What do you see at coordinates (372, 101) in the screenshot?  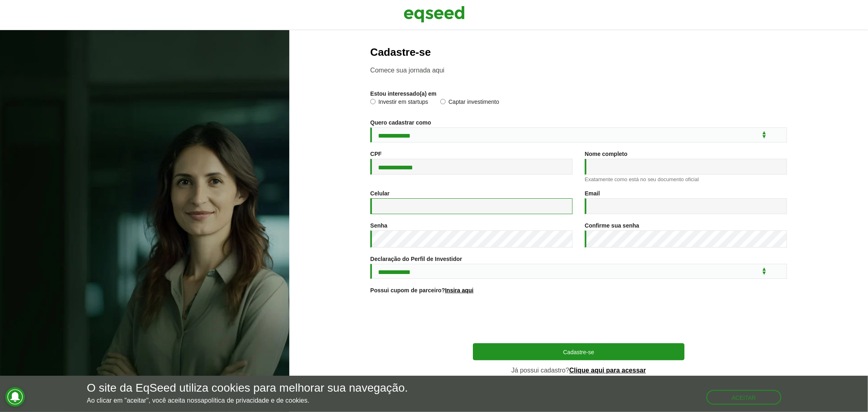 I see `input: Investir em startups` at bounding box center [372, 101].